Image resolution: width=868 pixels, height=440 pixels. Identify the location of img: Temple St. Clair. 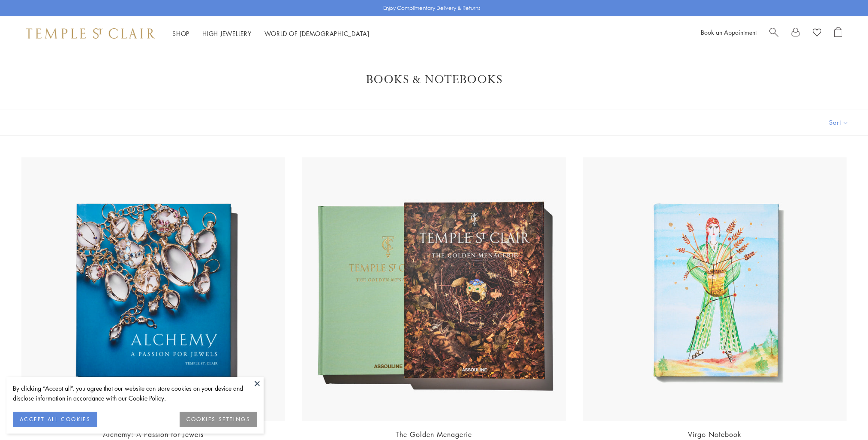
(91, 34).